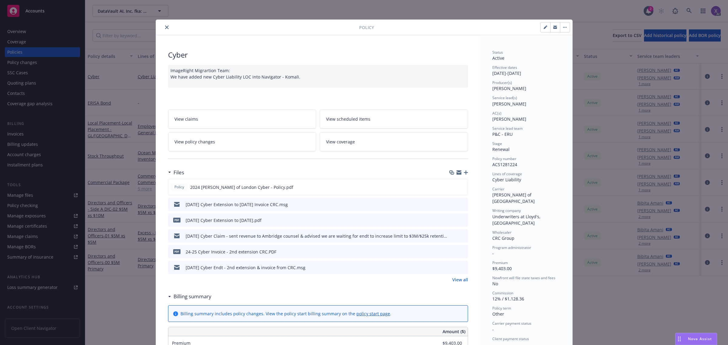 The width and height of the screenshot is (728, 345). Describe the element at coordinates (286, 314) in the screenshot. I see `div: Billing summary includes policy changes. View the policy start billing summary on the .` at that location.